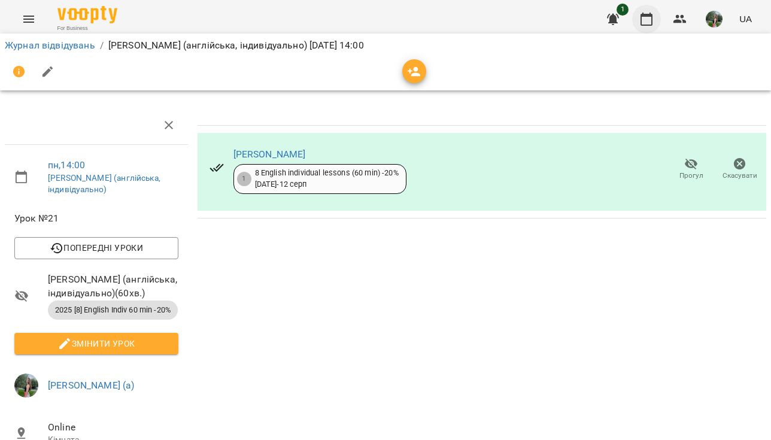  Describe the element at coordinates (50, 45) in the screenshot. I see `a: Журнал відвідувань` at that location.